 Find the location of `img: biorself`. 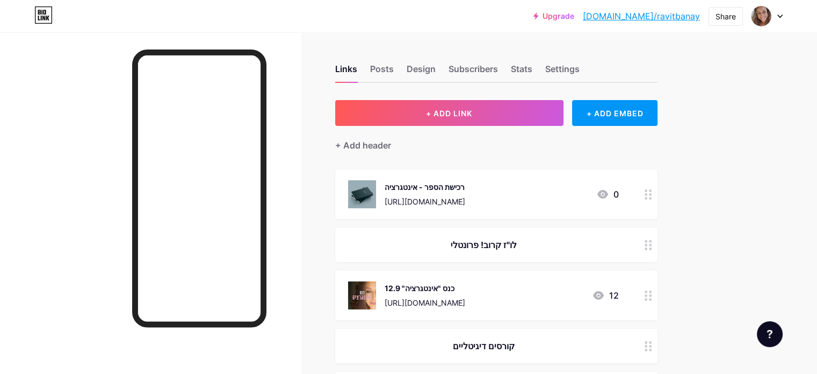

img: biorself is located at coordinates (762, 16).